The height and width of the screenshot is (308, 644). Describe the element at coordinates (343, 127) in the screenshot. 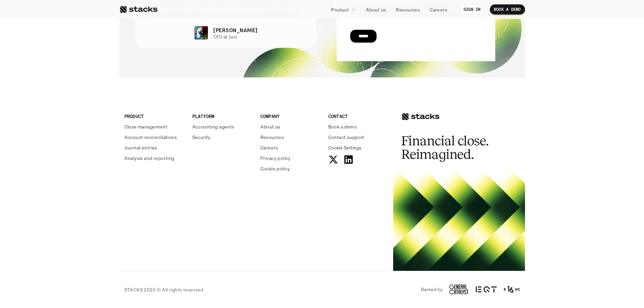

I see `p: Book a demo` at that location.